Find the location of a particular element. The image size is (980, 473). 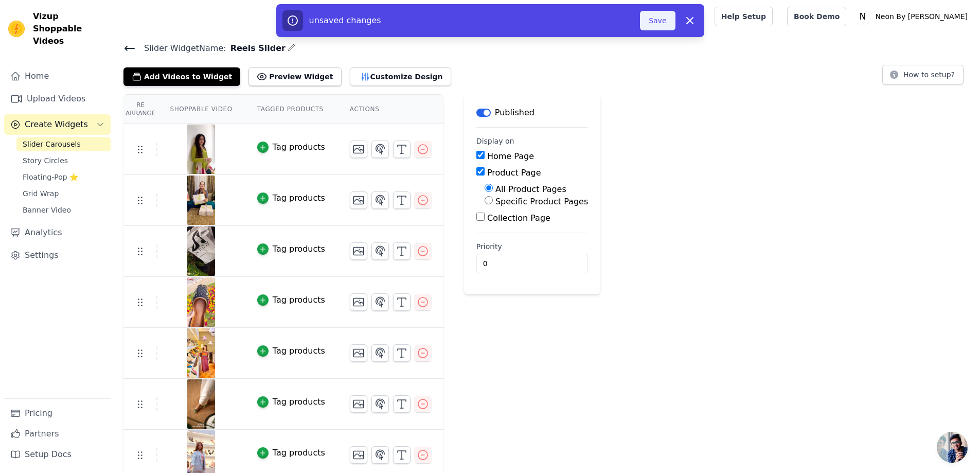

label: Product Page is located at coordinates (514, 172).